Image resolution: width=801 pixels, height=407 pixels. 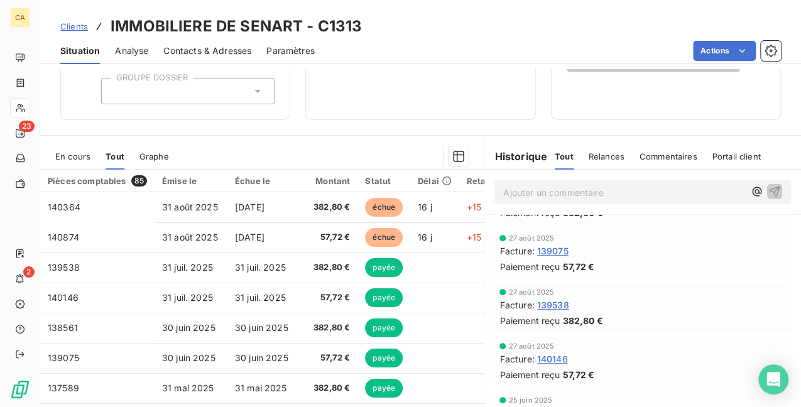 I want to click on span: Portail client, so click(x=736, y=156).